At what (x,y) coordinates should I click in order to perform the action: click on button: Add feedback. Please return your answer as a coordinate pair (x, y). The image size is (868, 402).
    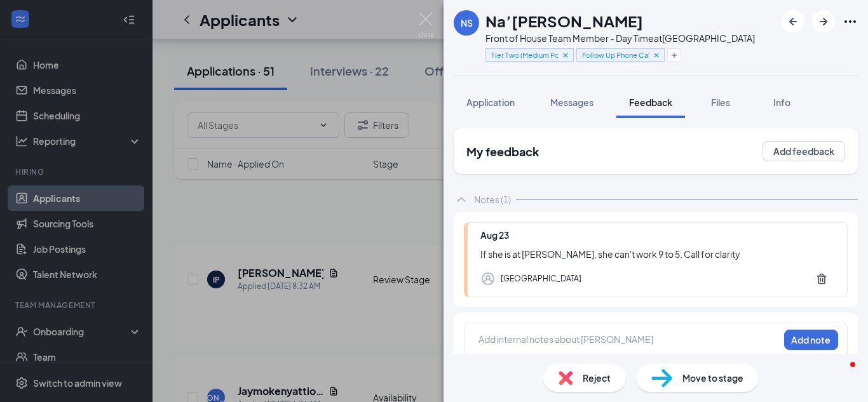
    Looking at the image, I should click on (804, 151).